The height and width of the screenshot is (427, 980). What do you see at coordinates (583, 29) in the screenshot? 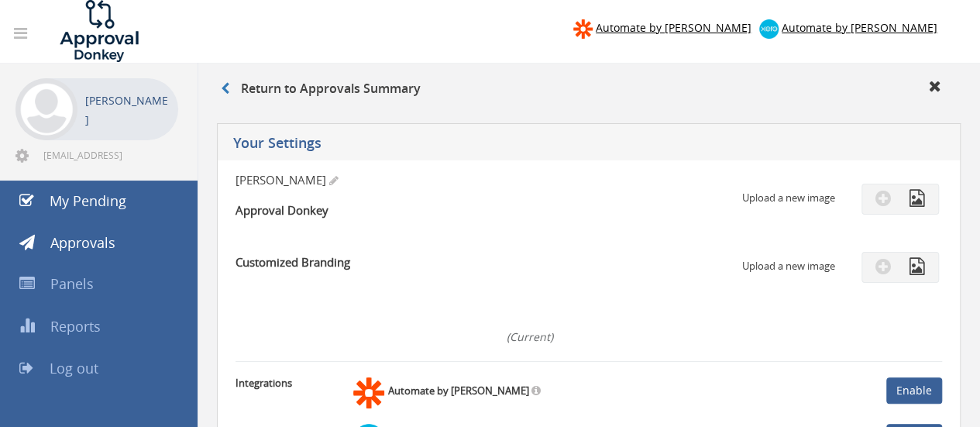
I see `img: zapier-logomark.png` at bounding box center [583, 29].